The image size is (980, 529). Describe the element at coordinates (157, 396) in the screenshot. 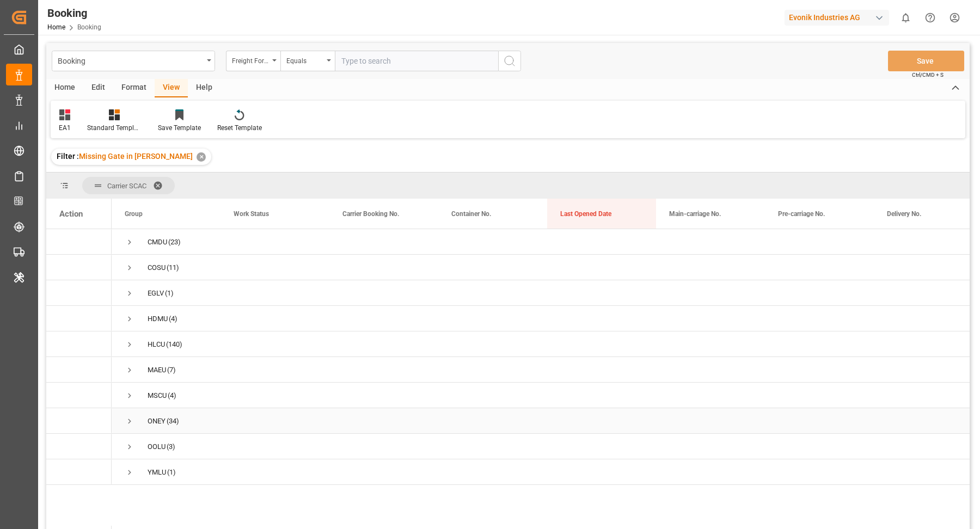

I see `div: MSCU` at that location.